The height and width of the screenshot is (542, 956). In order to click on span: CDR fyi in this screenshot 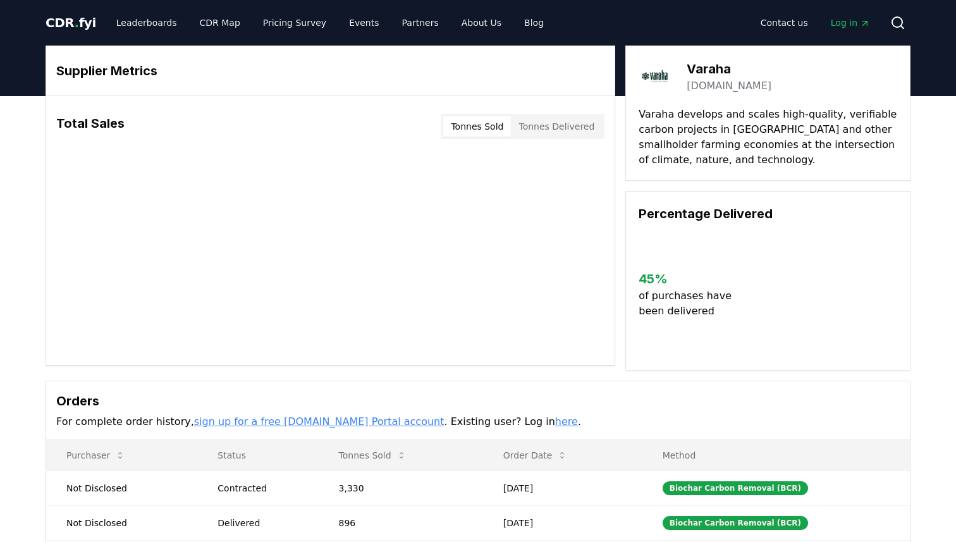, I will do `click(71, 23)`.